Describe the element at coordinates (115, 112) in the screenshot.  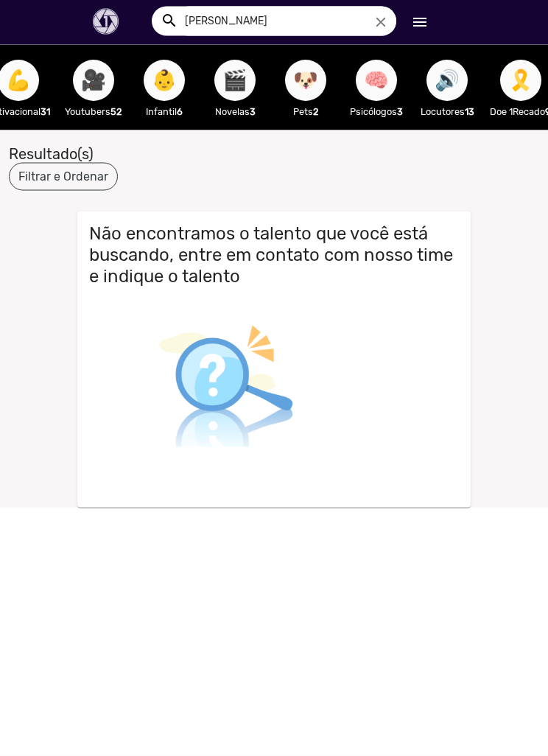
I see `b: 52` at that location.